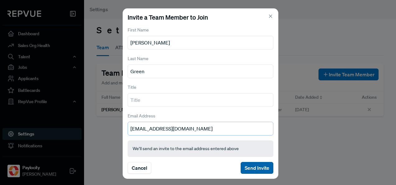 The width and height of the screenshot is (396, 185). What do you see at coordinates (141, 116) in the screenshot?
I see `label: Email Address` at bounding box center [141, 116].